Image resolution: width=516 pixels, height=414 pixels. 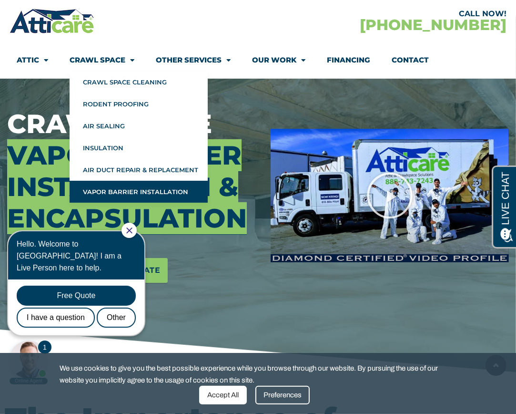 I want to click on a: Our Work, so click(x=279, y=60).